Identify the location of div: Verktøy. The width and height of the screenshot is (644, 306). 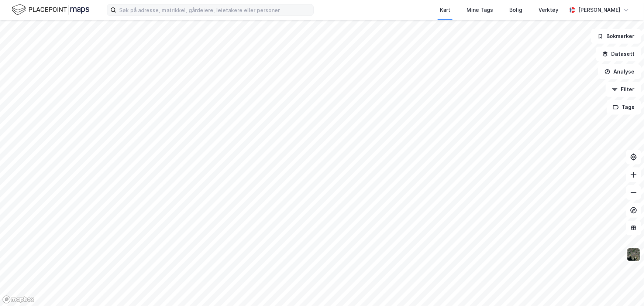
(549, 10).